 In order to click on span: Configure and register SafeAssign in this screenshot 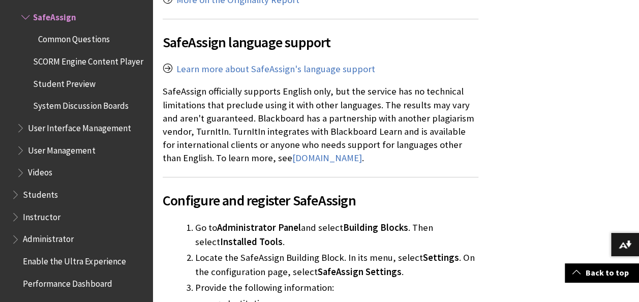, I will do `click(321, 200)`.